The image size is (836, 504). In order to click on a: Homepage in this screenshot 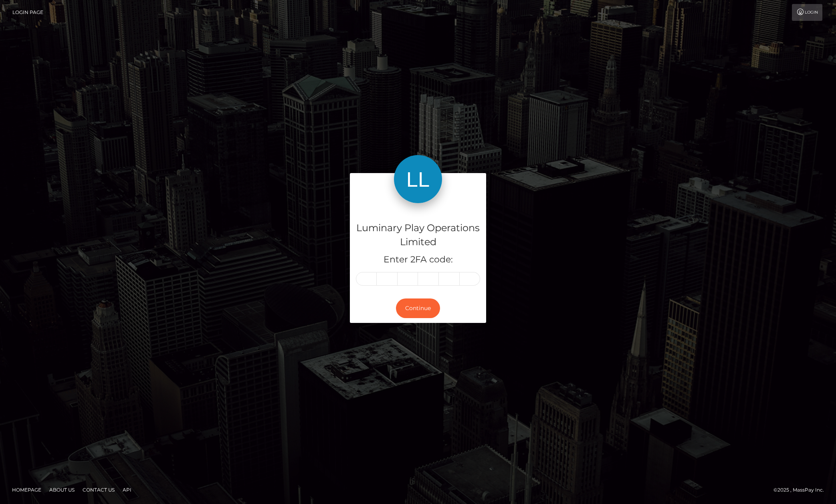, I will do `click(27, 489)`.